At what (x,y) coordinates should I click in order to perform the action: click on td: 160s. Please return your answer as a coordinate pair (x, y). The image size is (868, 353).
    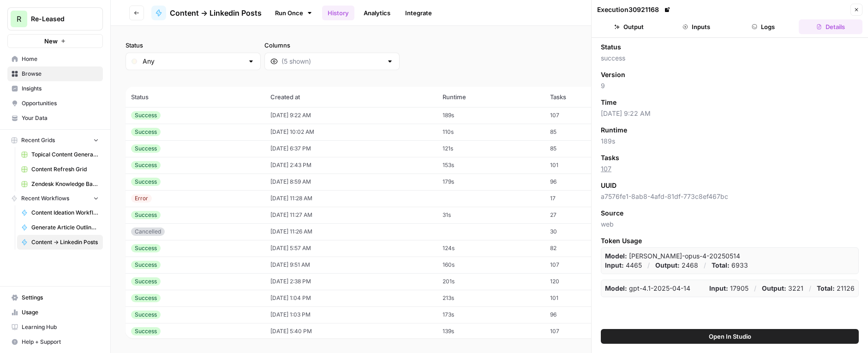
    Looking at the image, I should click on (490, 265).